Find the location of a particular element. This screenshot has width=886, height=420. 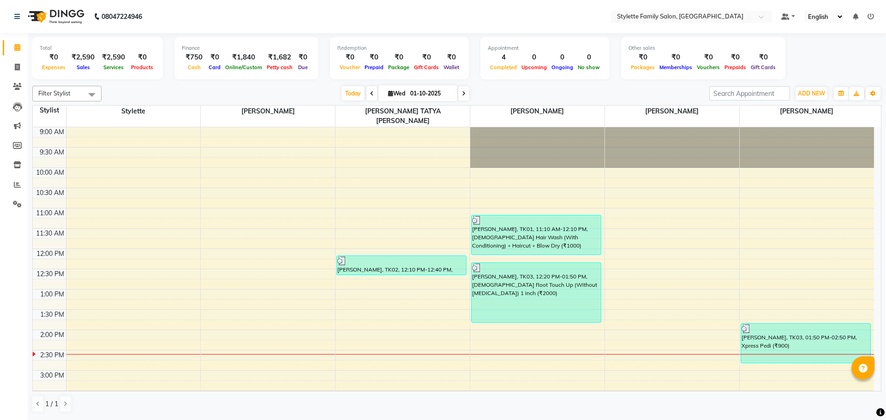

button: ADD NEW is located at coordinates (811, 94).